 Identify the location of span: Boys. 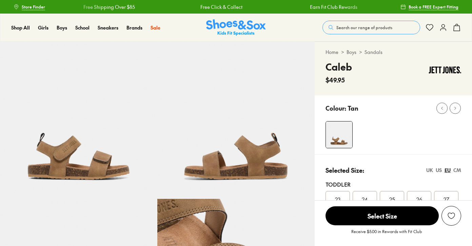
(62, 27).